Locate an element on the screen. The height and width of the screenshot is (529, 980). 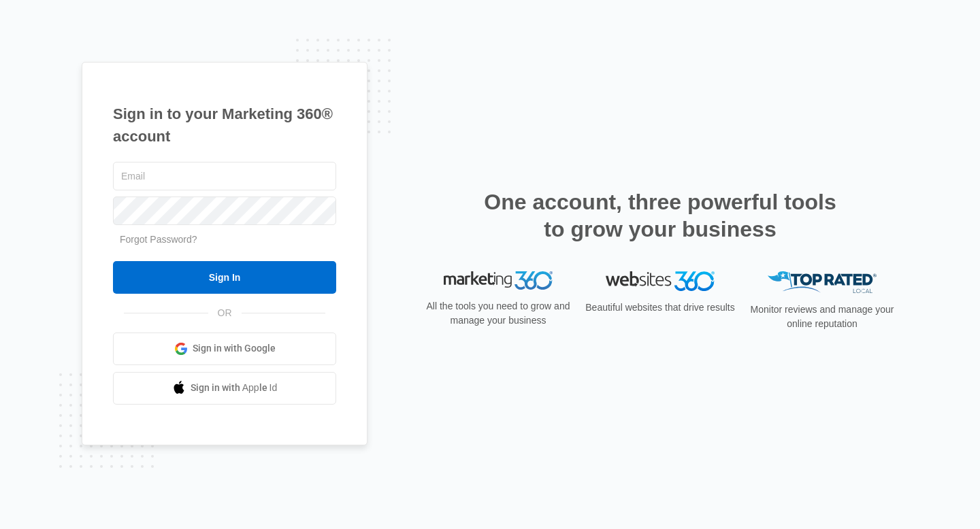
img: Websites 360 is located at coordinates (660, 281).